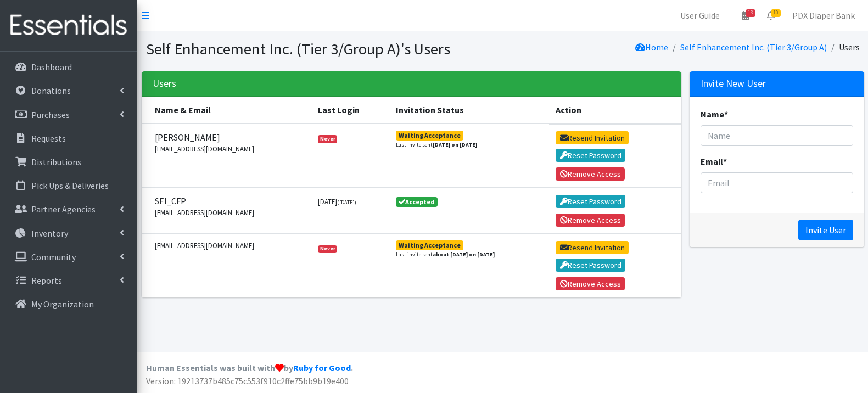  Describe the element at coordinates (322, 49) in the screenshot. I see `h1: Self Enhancement Inc. (Tier 3/Group A)'s Users` at that location.